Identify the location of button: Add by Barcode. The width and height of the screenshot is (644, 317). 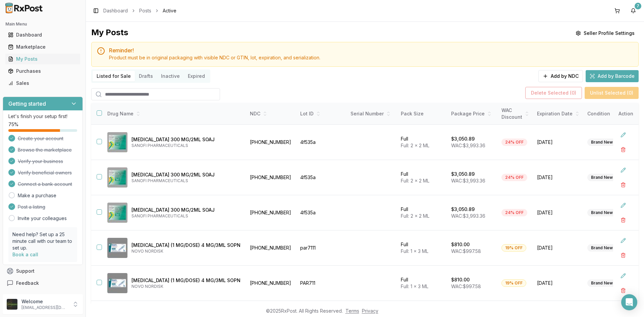
(612, 76).